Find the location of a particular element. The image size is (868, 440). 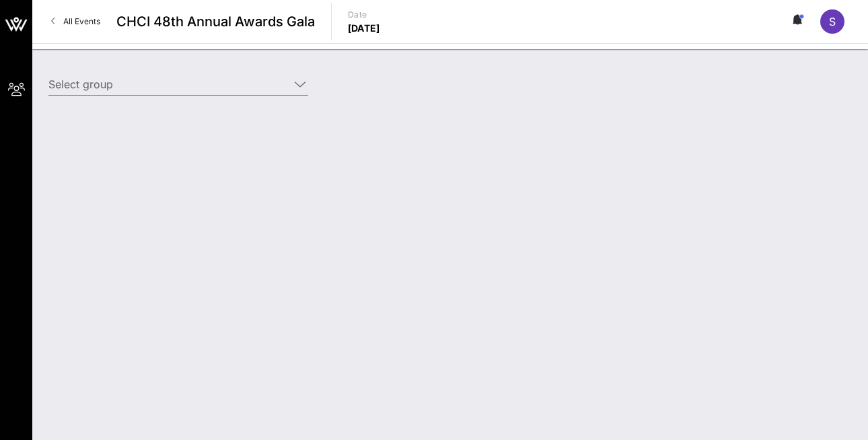

span: CHCI 48th Annual Awards Gala is located at coordinates (216, 22).